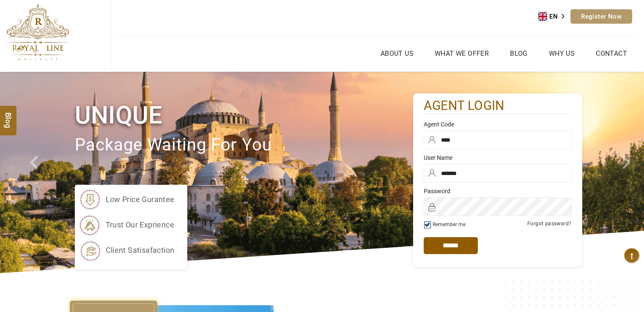  Describe the element at coordinates (628, 172) in the screenshot. I see `a: Check next image` at that location.